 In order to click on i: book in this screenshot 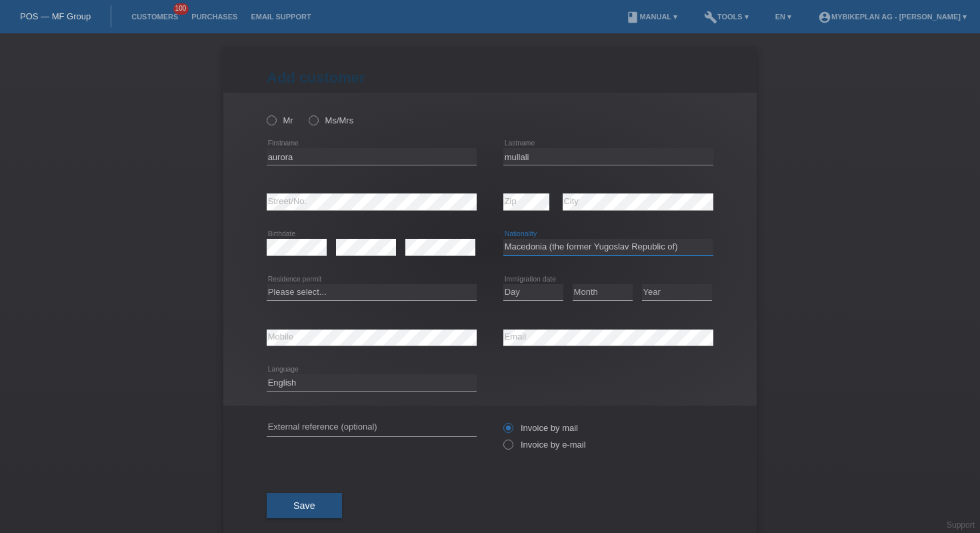, I will do `click(633, 17)`.